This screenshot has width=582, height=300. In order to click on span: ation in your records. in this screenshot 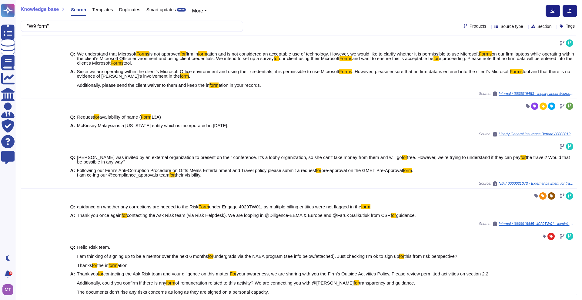, I will do `click(240, 85)`.